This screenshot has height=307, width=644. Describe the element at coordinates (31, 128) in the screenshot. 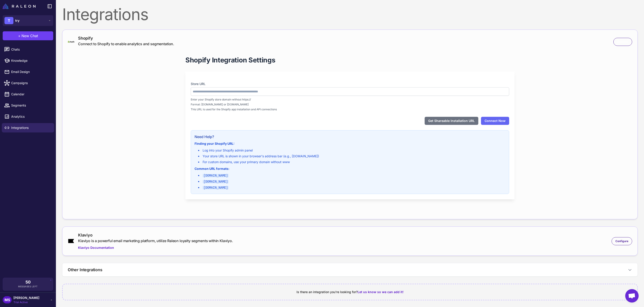

I see `span: Integrations` at that location.